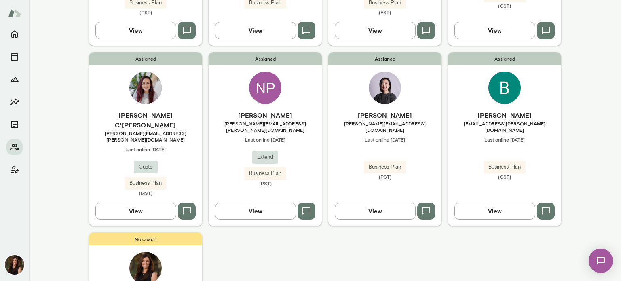  I want to click on span: Extend, so click(265, 157).